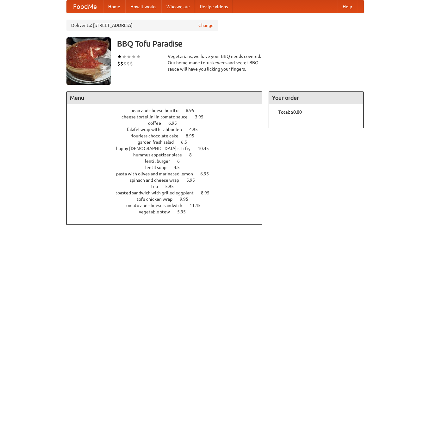 This screenshot has height=448, width=430. I want to click on div: Vegetarians, we have your BBQ needs covered. Our home-made tofu skewers and secret BBQ sauce will..., so click(215, 63).